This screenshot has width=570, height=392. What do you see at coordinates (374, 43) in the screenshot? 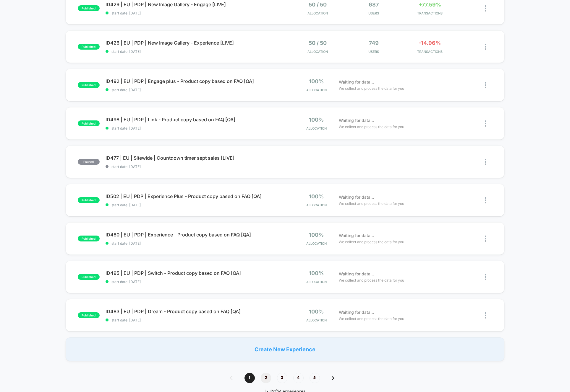
I see `span: 749` at bounding box center [374, 43].